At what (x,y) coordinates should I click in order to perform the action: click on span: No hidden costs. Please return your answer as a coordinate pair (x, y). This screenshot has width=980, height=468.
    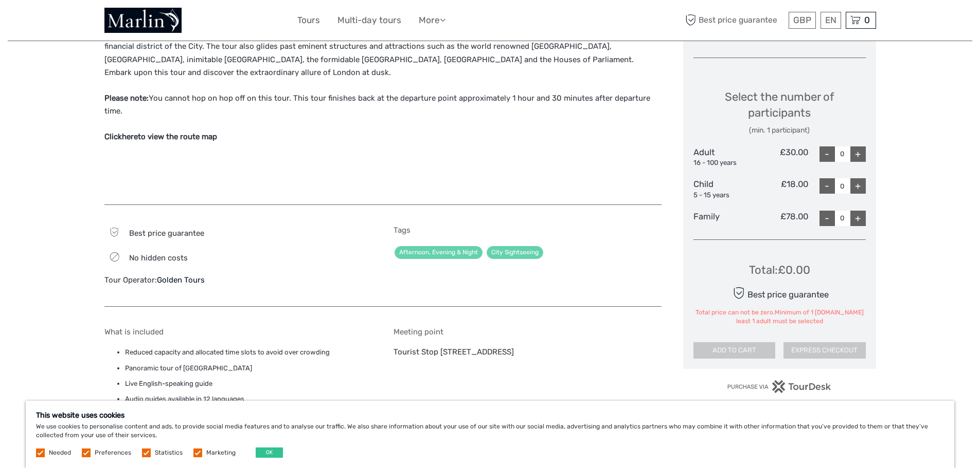
    Looking at the image, I should click on (158, 258).